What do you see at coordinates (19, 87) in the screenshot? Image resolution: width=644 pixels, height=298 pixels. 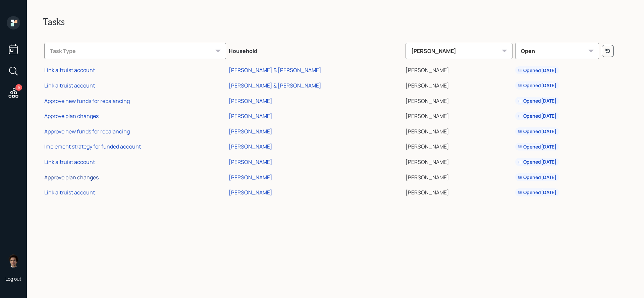 I see `div: 9` at bounding box center [19, 87].